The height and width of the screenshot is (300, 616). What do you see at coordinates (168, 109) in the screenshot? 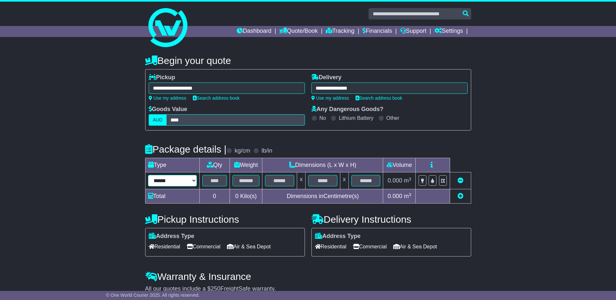
I see `label: Goods Value` at bounding box center [168, 109].